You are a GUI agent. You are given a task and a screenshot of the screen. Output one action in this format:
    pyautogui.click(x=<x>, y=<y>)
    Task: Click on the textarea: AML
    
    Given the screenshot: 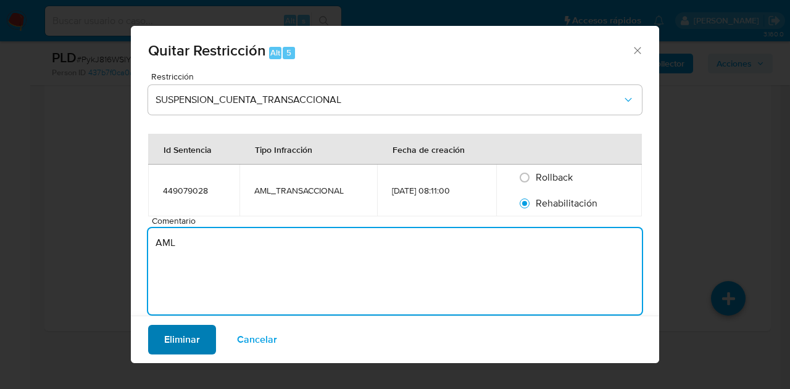 What is the action you would take?
    pyautogui.click(x=395, y=271)
    